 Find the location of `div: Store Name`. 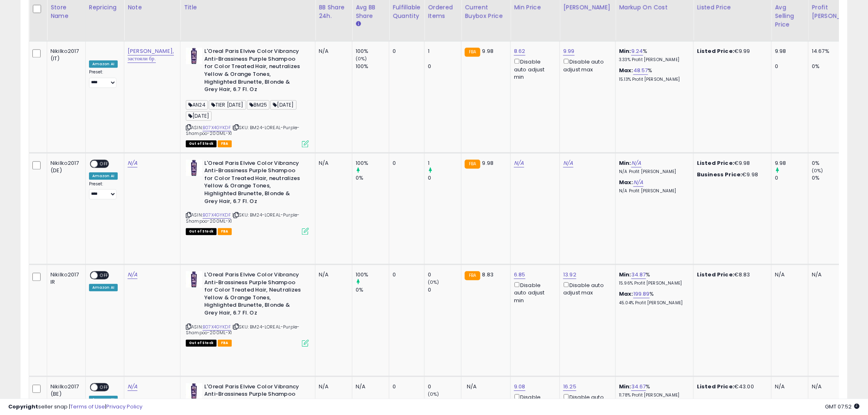

div: Store Name is located at coordinates (66, 11).